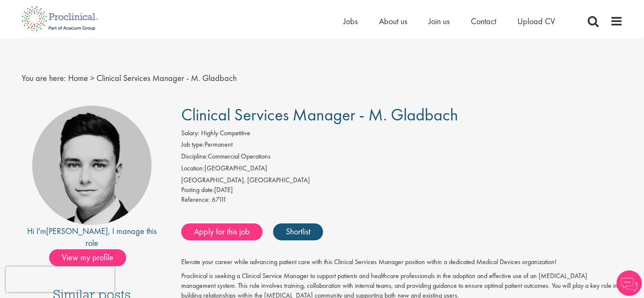  I want to click on a: About us, so click(393, 21).